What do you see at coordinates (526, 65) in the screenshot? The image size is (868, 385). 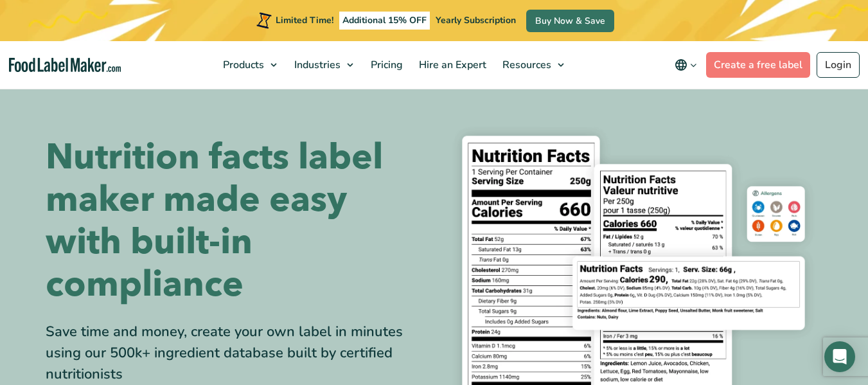 I see `span: Resources` at bounding box center [526, 65].